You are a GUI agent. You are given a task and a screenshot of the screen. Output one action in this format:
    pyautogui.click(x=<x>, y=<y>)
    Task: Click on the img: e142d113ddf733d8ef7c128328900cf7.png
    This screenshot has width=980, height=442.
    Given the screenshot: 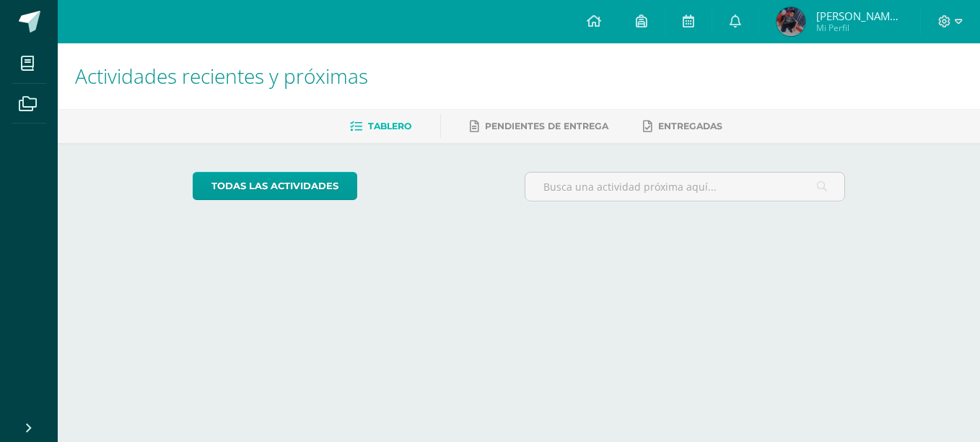 What is the action you would take?
    pyautogui.click(x=791, y=22)
    